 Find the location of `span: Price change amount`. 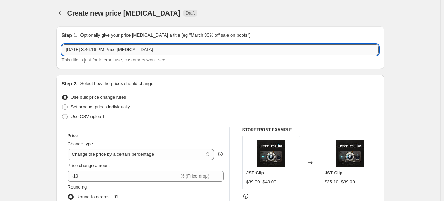

span: Price change amount is located at coordinates (89, 165).